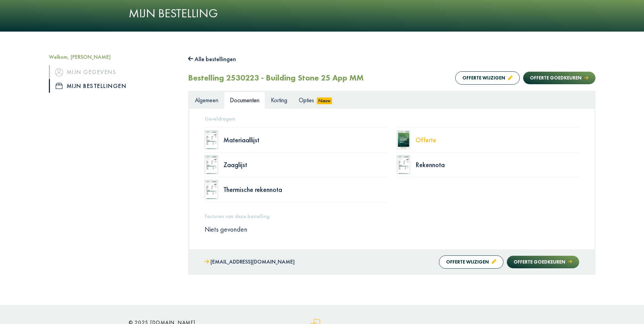 The image size is (644, 324). Describe the element at coordinates (498, 164) in the screenshot. I see `div: Rekennota` at that location.